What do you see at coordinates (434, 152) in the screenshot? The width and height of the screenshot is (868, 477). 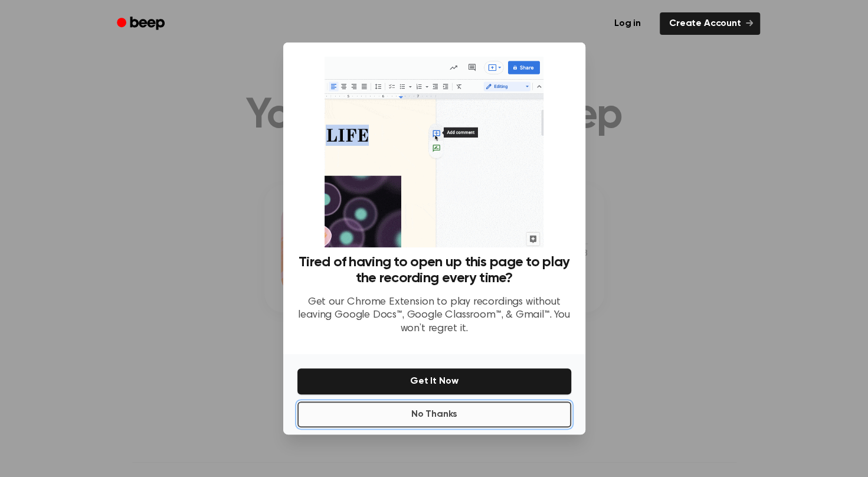 I see `img: Beep extension in action` at bounding box center [434, 152].